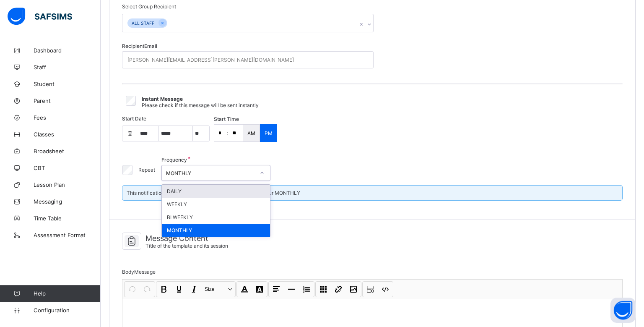  Describe the element at coordinates (216, 204) in the screenshot. I see `div: WEEKLY` at that location.